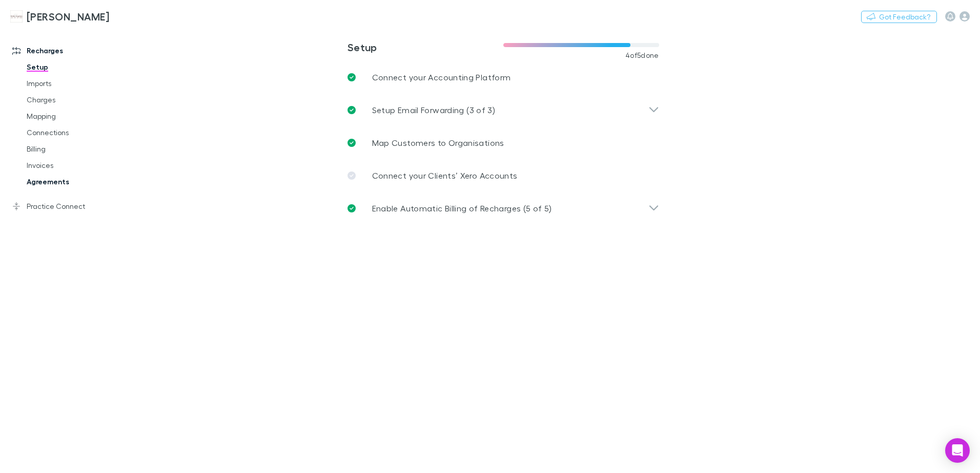 Image resolution: width=980 pixels, height=473 pixels. What do you see at coordinates (444, 176) in the screenshot?
I see `p: Connect your Clients’ Xero Accounts` at bounding box center [444, 176].